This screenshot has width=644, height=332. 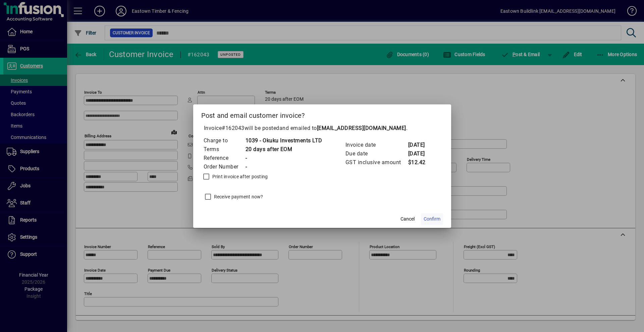 I want to click on td: 20 days after EOM, so click(x=284, y=150).